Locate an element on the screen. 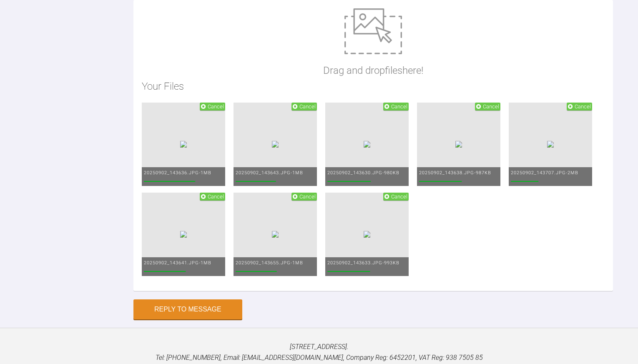  img: f09dc475-863e-4b5e-a7f0-0ab288bfeaa3 is located at coordinates (275, 234).